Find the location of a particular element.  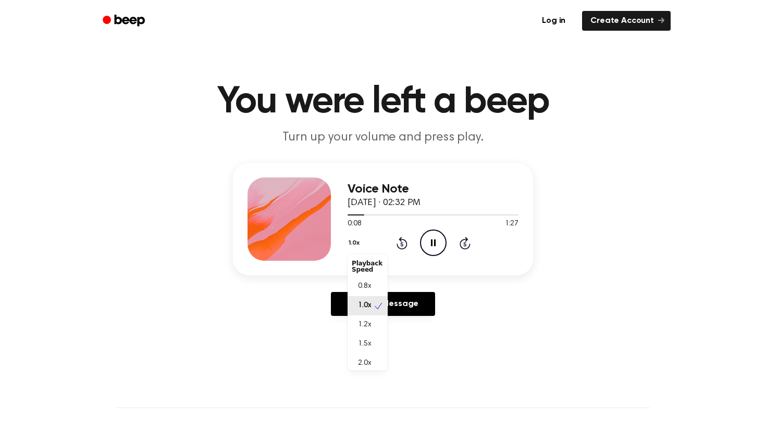

span: 1.0x is located at coordinates (364, 306).